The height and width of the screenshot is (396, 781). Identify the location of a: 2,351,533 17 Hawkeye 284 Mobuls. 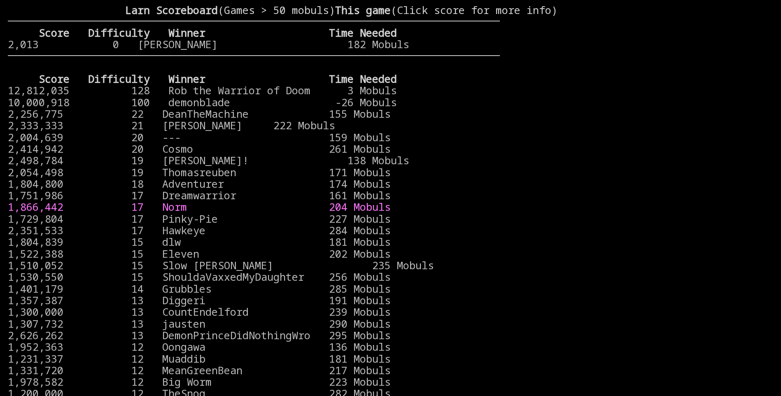
(199, 230).